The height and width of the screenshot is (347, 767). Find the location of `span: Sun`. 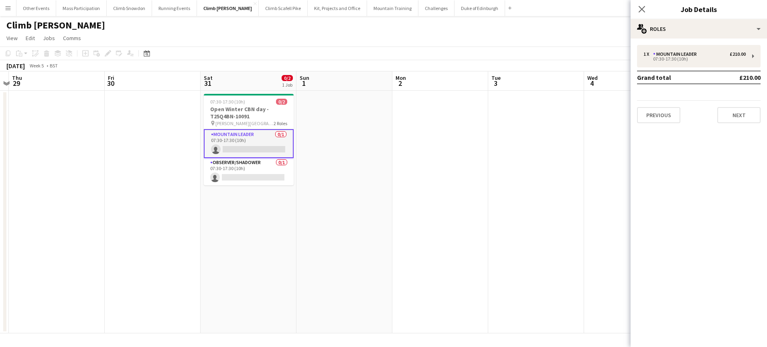

span: Sun is located at coordinates (304, 78).